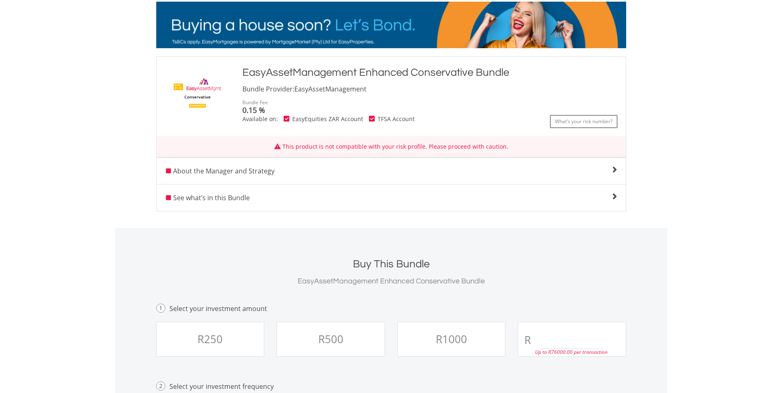 This screenshot has width=782, height=393. Describe the element at coordinates (391, 25) in the screenshot. I see `img: EasyMortage Promotion Banner` at that location.